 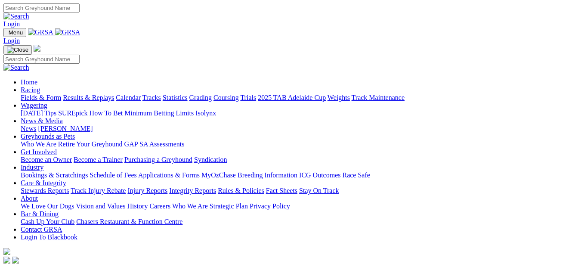 What do you see at coordinates (42, 121) in the screenshot?
I see `a: News & Media` at bounding box center [42, 121].